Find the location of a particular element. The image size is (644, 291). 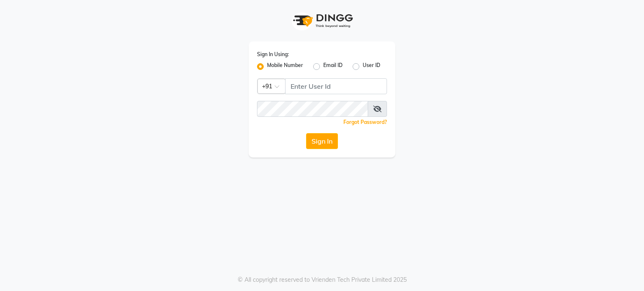

img: logo1.svg is located at coordinates (322, 20).